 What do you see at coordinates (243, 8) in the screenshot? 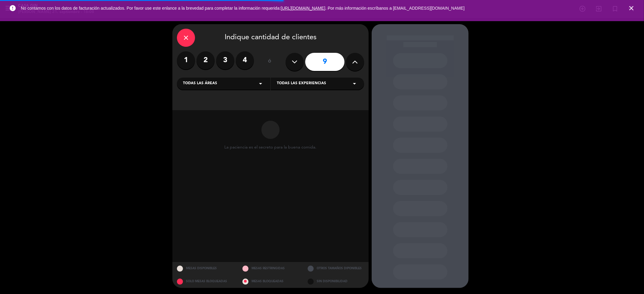
I see `span: No contamos con los datos de facturación actualizados. Por favor use este enlance a la brevedad p...` at bounding box center [243, 8].